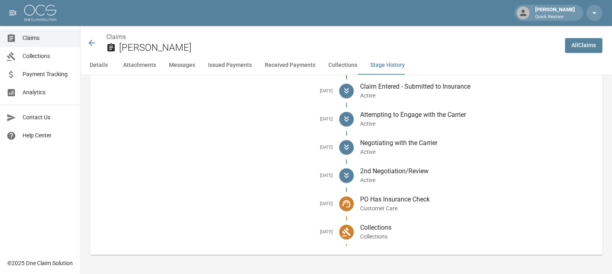 This screenshot has height=274, width=612. What do you see at coordinates (48, 117) in the screenshot?
I see `span: Contact Us` at bounding box center [48, 117].